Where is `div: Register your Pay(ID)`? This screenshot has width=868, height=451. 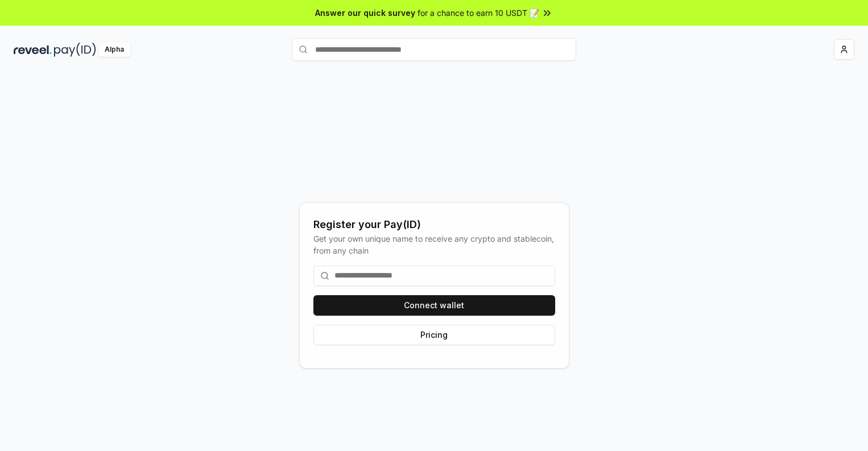 div: Register your Pay(ID) is located at coordinates (434, 224).